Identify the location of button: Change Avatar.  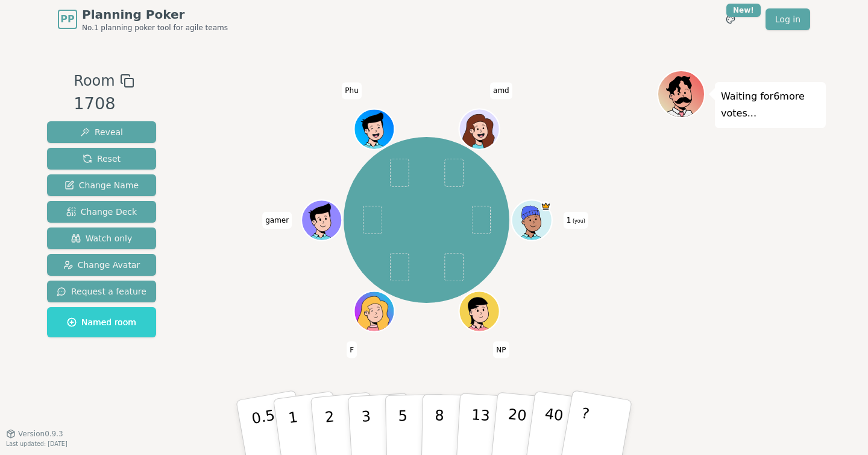
(101, 265).